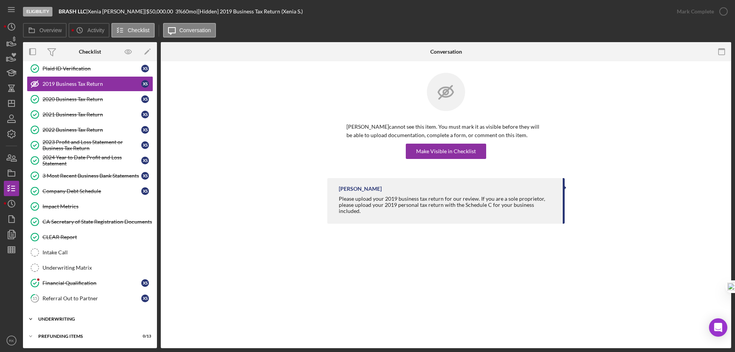  Describe the element at coordinates (11, 340) in the screenshot. I see `button: RK` at that location.